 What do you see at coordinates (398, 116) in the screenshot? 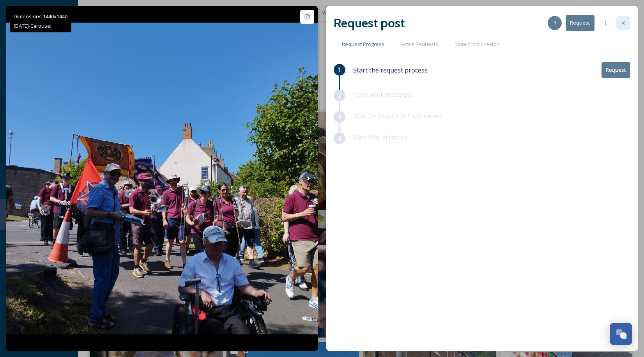
I see `span: Wait for response from owner` at bounding box center [398, 116].